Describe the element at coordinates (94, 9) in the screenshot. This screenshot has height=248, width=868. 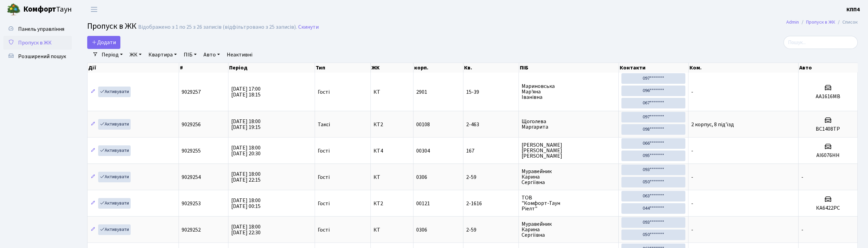
I see `button: Переключити навігацію` at that location.